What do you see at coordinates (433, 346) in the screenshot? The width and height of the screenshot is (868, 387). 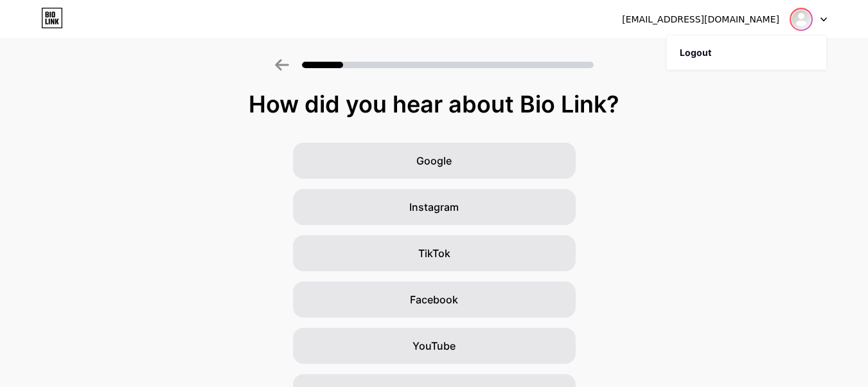 I see `span: YouTube` at bounding box center [433, 346].